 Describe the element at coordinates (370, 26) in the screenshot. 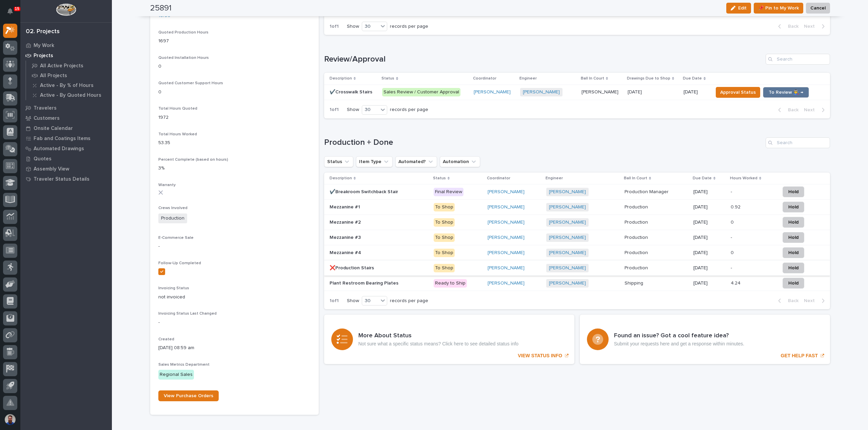

I see `div: 30` at that location.